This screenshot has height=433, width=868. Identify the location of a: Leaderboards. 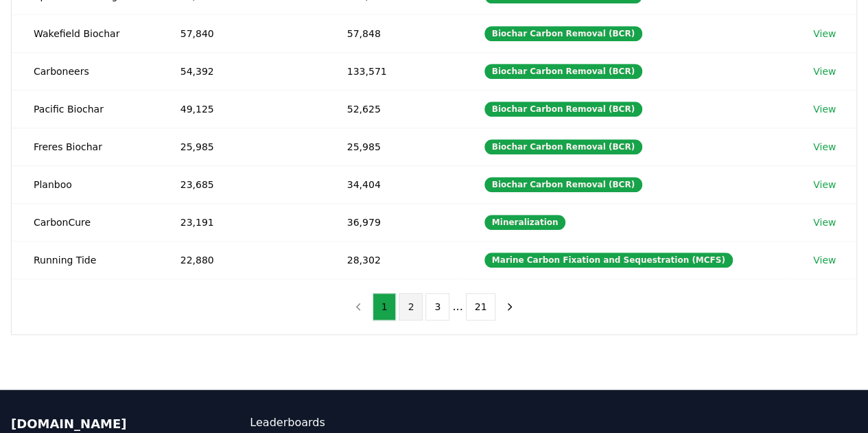
(342, 422).